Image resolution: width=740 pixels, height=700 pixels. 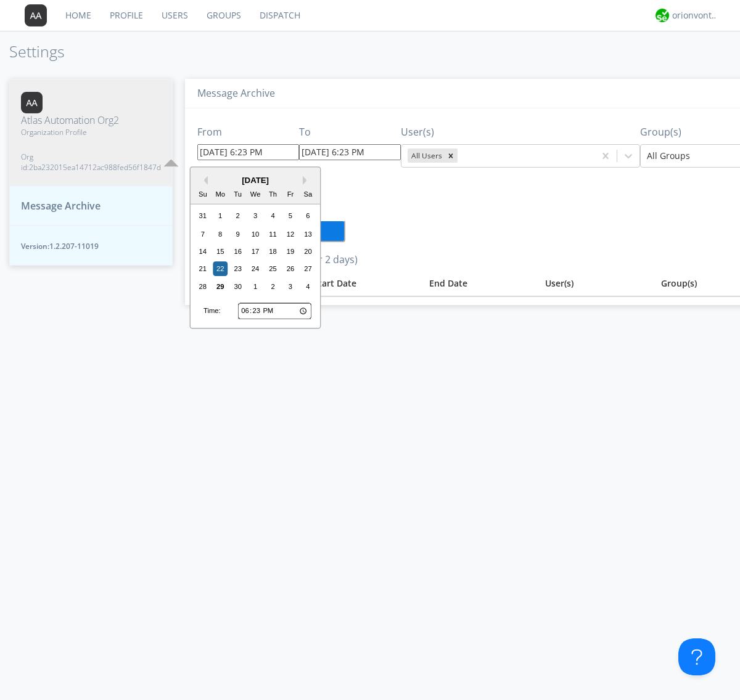 What do you see at coordinates (238, 216) in the screenshot?
I see `div: Choose Tuesday, September 2nd, 2025` at bounding box center [238, 216].